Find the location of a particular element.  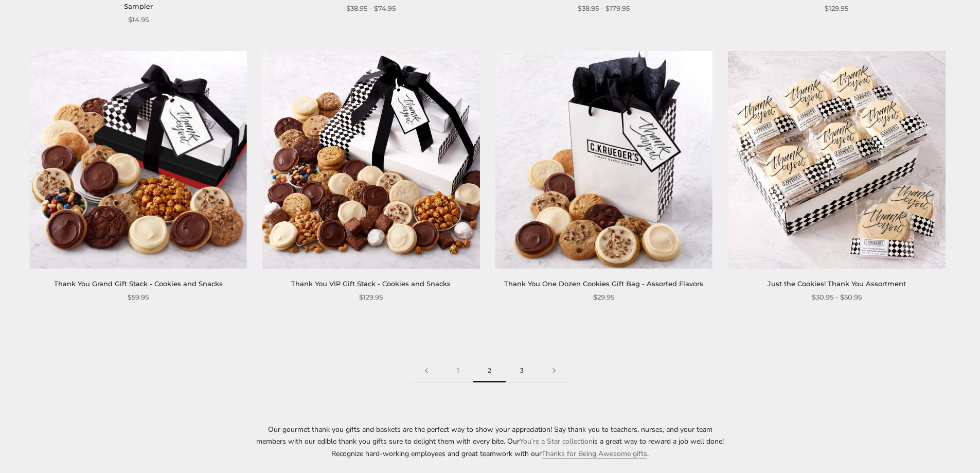

span: $59.95 is located at coordinates (138, 297).